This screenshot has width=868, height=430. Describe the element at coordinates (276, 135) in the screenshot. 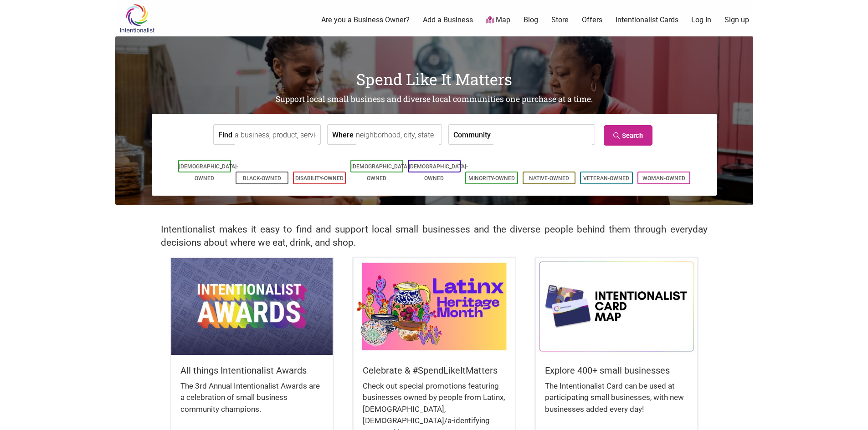

I see `input: a business, product, service` at that location.